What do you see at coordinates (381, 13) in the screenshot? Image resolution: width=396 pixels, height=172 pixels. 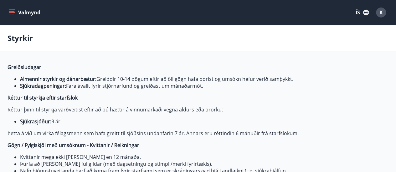 I see `button: K` at bounding box center [381, 13].